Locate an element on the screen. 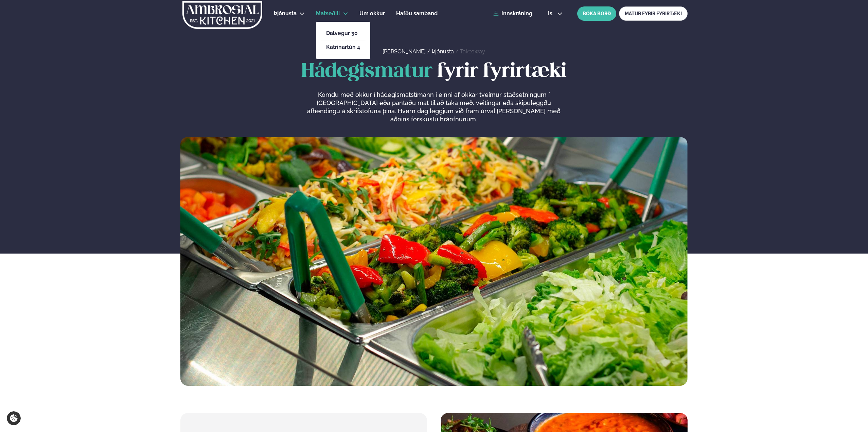 This screenshot has width=868, height=432. button: BÓKA BORÐ is located at coordinates (596, 13).